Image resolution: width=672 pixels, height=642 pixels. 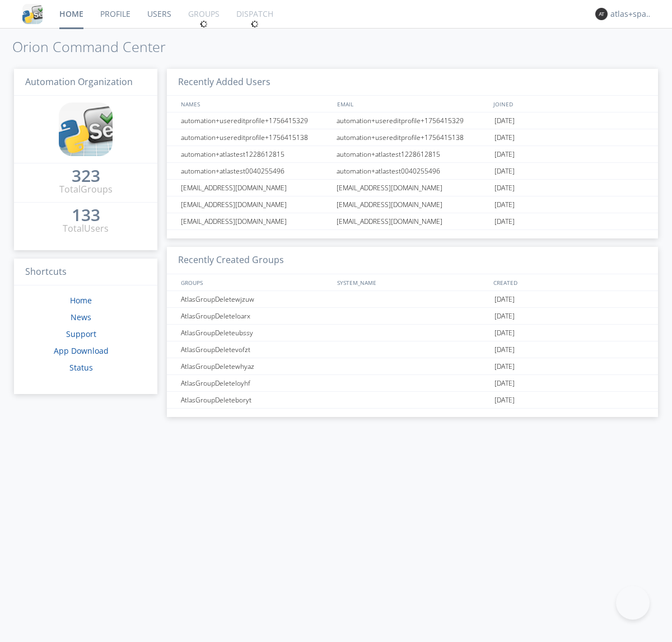 I want to click on div: GROUPS, so click(x=254, y=282).